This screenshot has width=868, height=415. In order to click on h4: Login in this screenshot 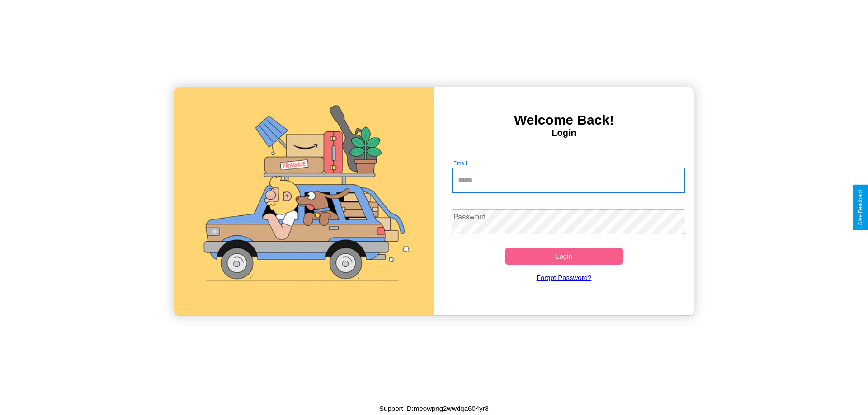, I will do `click(564, 133)`.